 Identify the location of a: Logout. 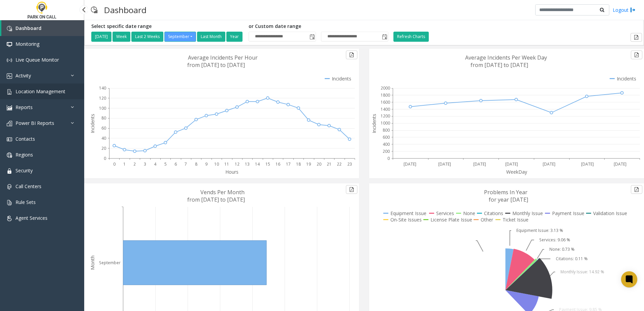
(624, 10).